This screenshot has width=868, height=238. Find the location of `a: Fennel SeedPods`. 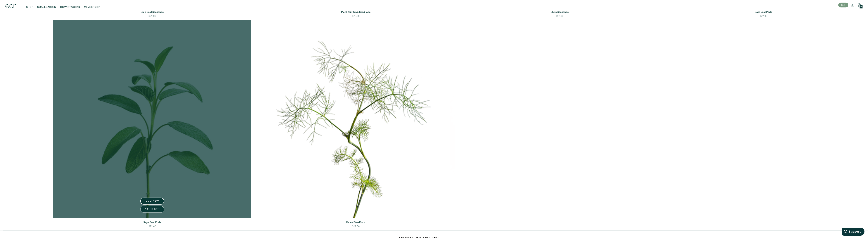

a: Fennel SeedPods is located at coordinates (356, 222).